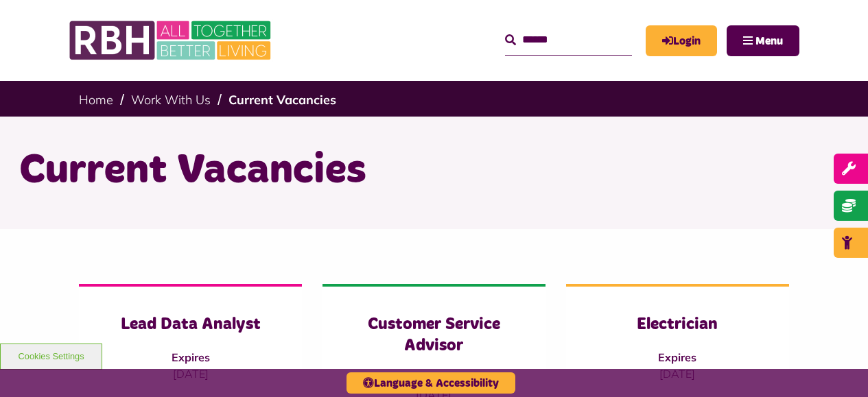 The width and height of the screenshot is (868, 397). I want to click on h3: Electrician, so click(677, 324).